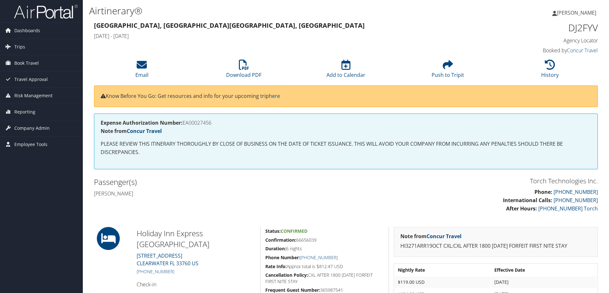 The image size is (609, 293). I want to click on strong: Cancellation Policy:, so click(287, 275).